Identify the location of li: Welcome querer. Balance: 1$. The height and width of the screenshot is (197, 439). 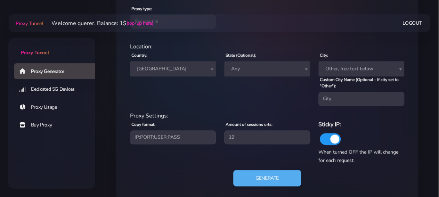
(98, 23).